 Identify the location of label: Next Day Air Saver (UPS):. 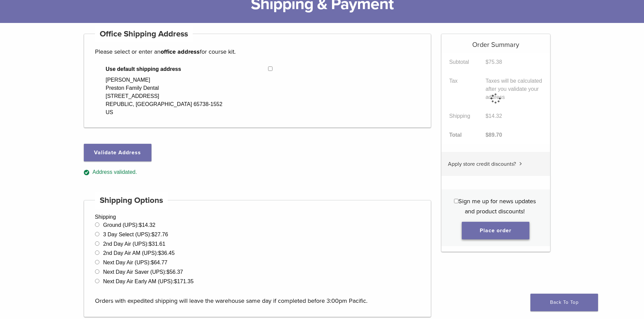
(143, 272).